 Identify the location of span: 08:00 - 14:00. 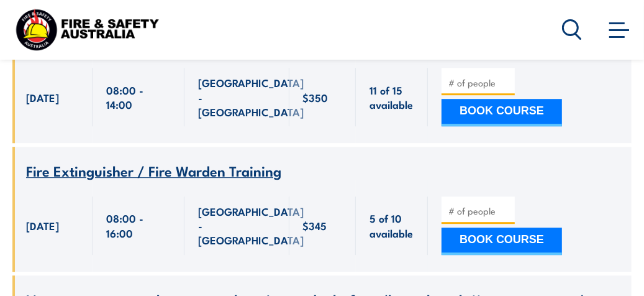
(139, 97).